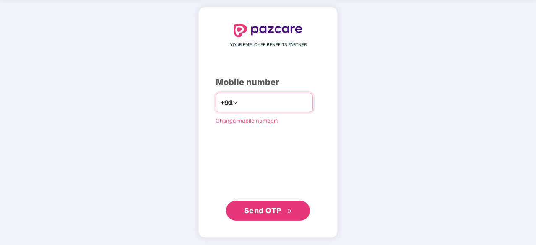 The width and height of the screenshot is (536, 245). Describe the element at coordinates (263, 211) in the screenshot. I see `span: Send OTP` at that location.